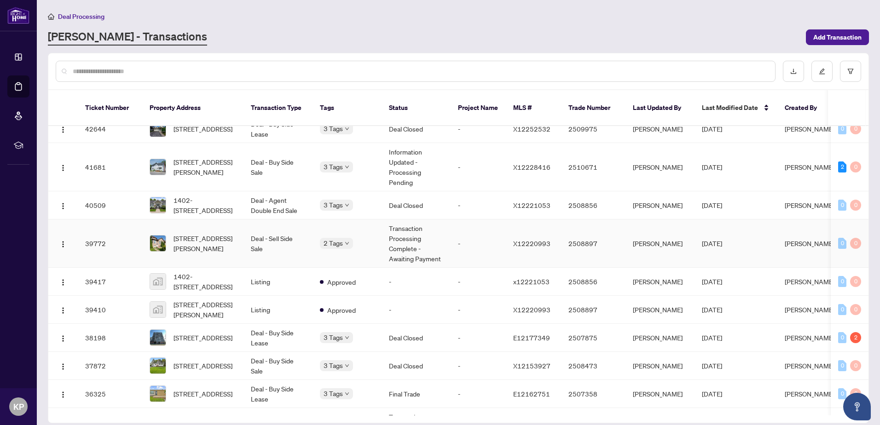  What do you see at coordinates (531, 243) in the screenshot?
I see `span: X12220993` at bounding box center [531, 243].